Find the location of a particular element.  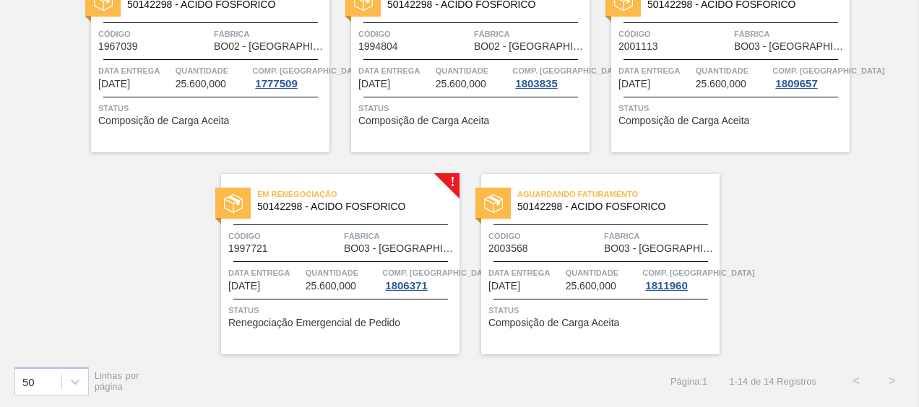

span: 1994804 is located at coordinates (378, 46).